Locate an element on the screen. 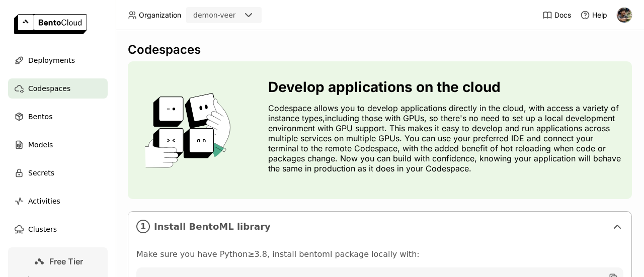 The image size is (644, 277). div: demon-veer is located at coordinates (214, 15).